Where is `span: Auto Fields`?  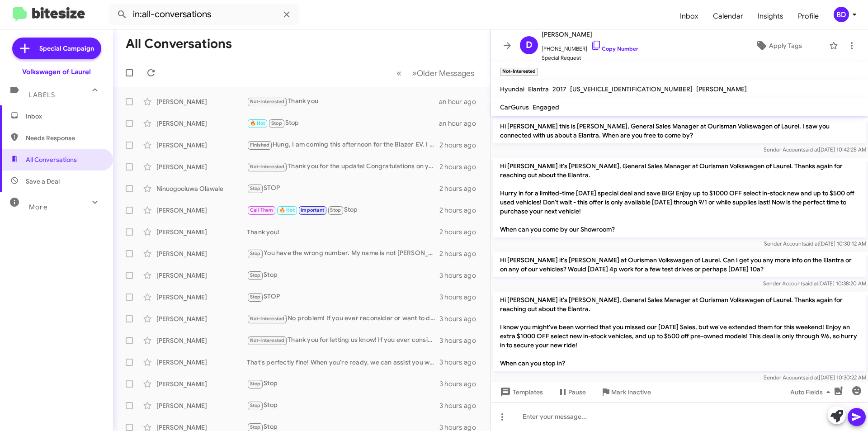 span: Auto Fields is located at coordinates (812, 392).